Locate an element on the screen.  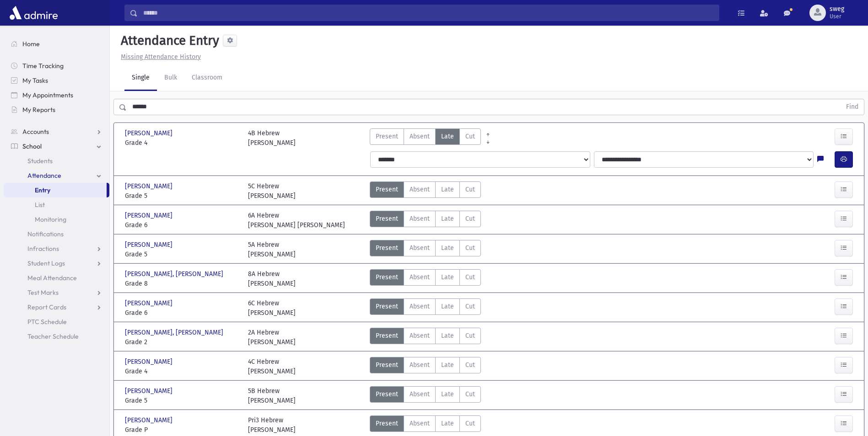
a: Accounts is located at coordinates (56, 132).